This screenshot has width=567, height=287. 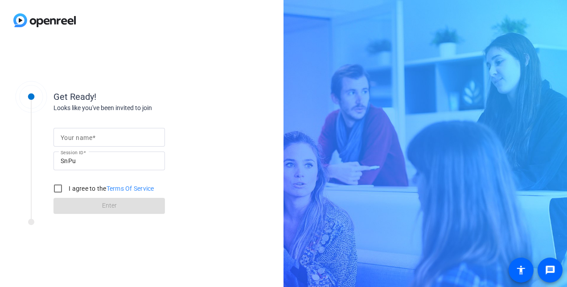 What do you see at coordinates (110, 188) in the screenshot?
I see `label: I agree to the` at bounding box center [110, 188].